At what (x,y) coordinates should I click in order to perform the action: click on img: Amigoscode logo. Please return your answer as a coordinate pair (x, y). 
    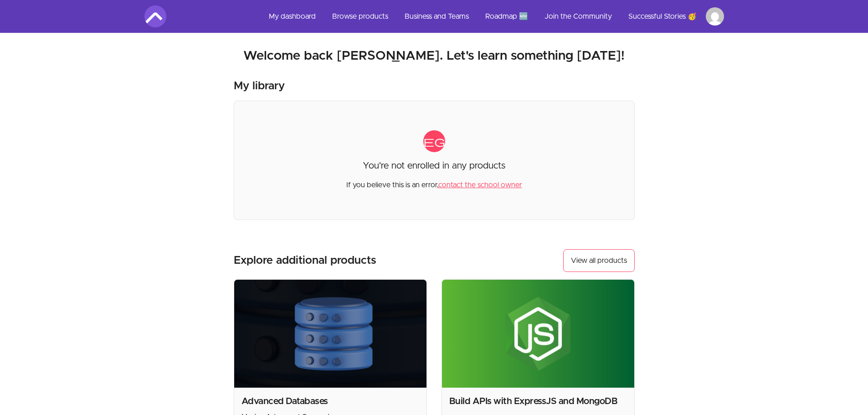
    Looking at the image, I should click on (155, 17).